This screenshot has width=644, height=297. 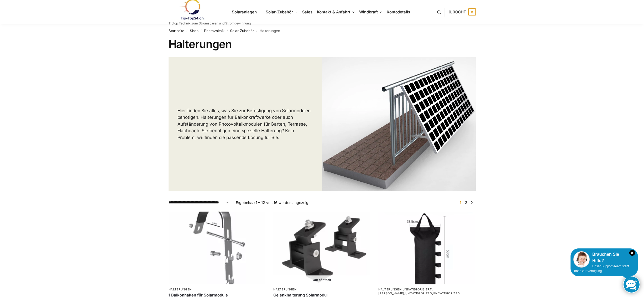 What do you see at coordinates (209, 23) in the screenshot?
I see `p: Tiptop Technik zum Stromsparen und Stromgewinnung` at bounding box center [209, 23].